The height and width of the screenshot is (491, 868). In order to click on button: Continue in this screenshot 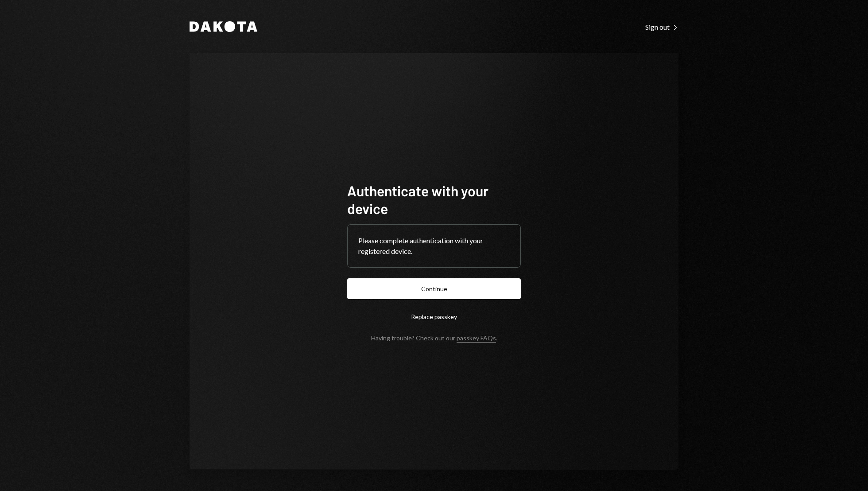, I will do `click(434, 288)`.